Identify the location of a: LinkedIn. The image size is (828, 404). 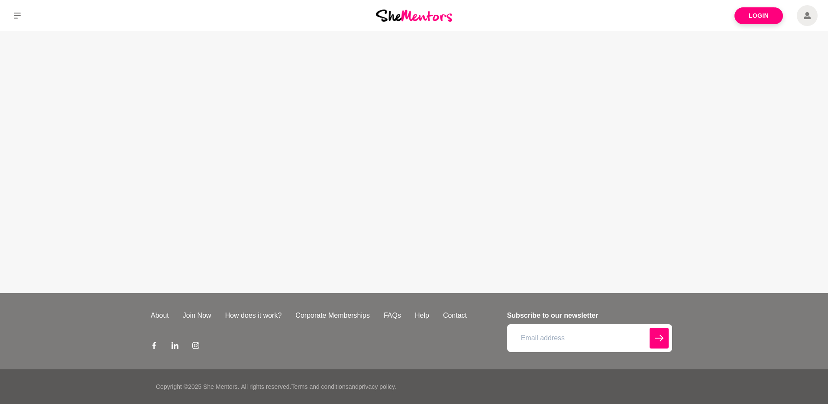
(175, 347).